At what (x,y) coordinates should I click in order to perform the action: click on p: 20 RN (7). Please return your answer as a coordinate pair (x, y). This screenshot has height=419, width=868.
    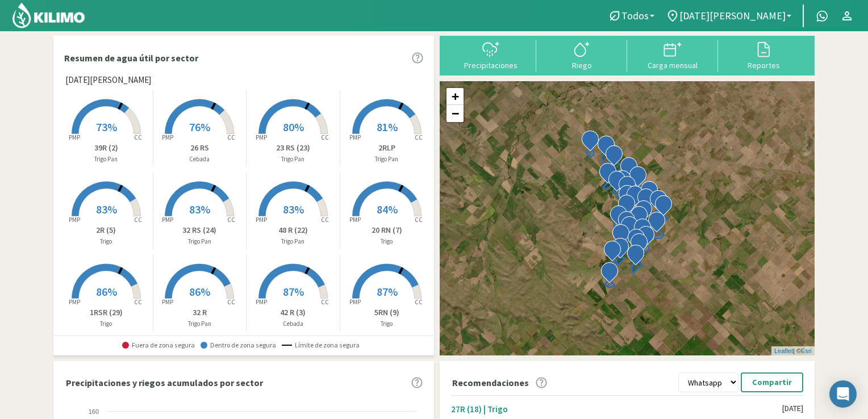
    Looking at the image, I should click on (387, 230).